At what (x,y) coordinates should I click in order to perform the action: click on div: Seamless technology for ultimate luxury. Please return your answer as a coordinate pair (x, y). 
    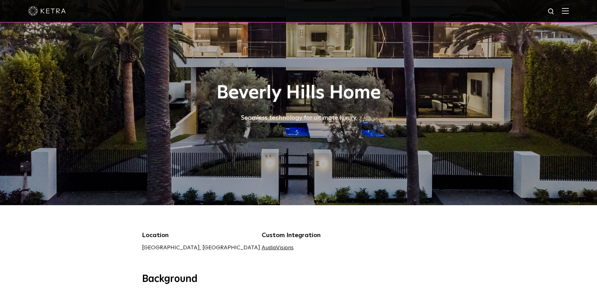
    Looking at the image, I should click on (299, 118).